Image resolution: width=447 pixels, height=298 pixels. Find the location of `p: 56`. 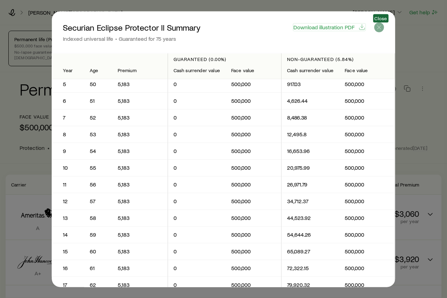

p: 56 is located at coordinates (98, 185).